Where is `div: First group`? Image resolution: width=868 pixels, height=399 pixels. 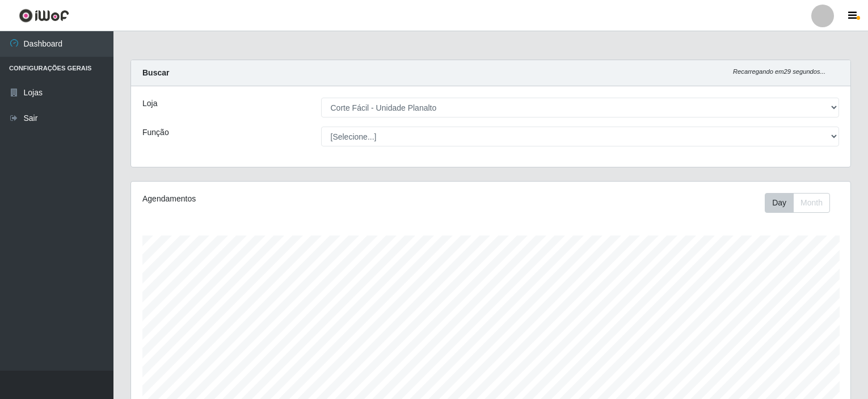 div: First group is located at coordinates (797, 203).